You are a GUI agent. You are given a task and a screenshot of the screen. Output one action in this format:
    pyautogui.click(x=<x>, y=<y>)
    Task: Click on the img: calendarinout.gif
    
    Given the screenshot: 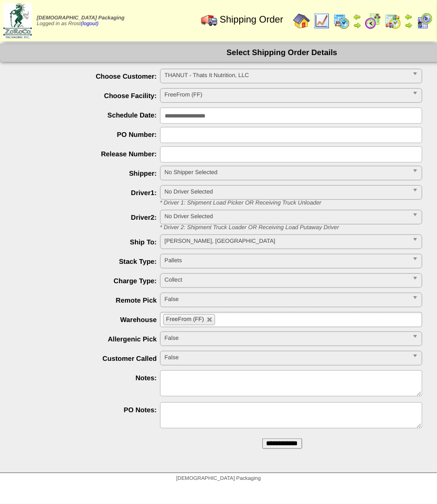 What is the action you would take?
    pyautogui.click(x=393, y=21)
    